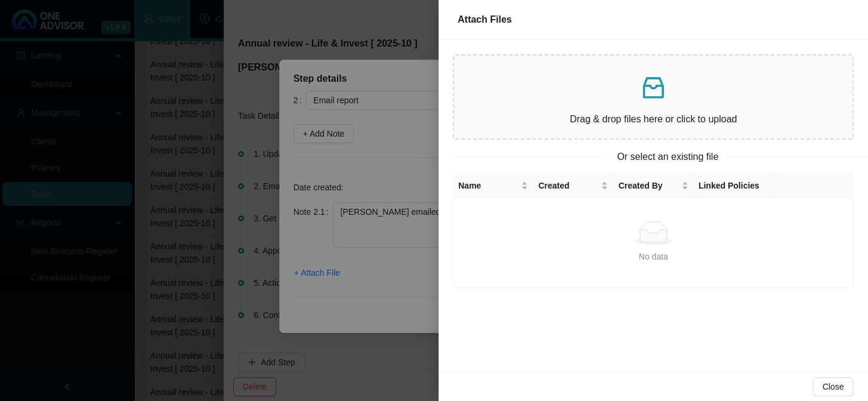 This screenshot has width=868, height=401. Describe the element at coordinates (488, 185) in the screenshot. I see `span: Name` at that location.